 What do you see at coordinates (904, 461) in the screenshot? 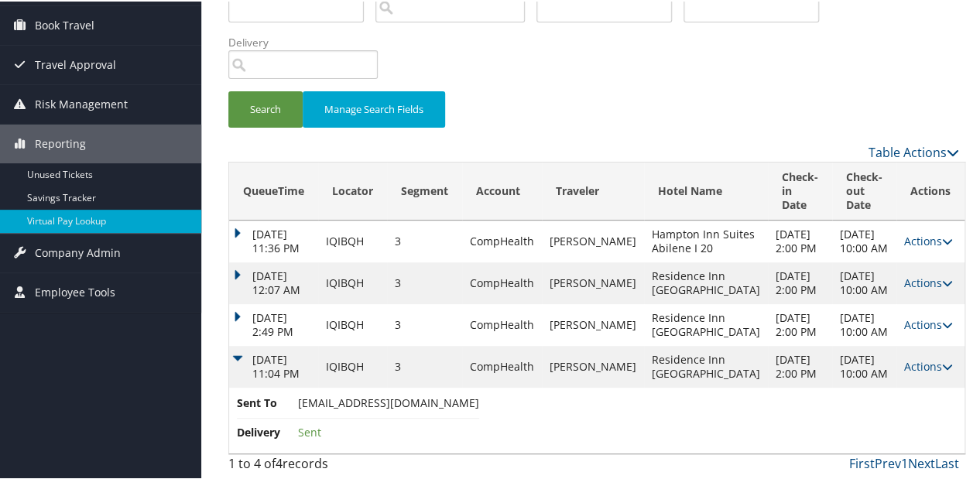
I see `a: 1` at bounding box center [904, 461].